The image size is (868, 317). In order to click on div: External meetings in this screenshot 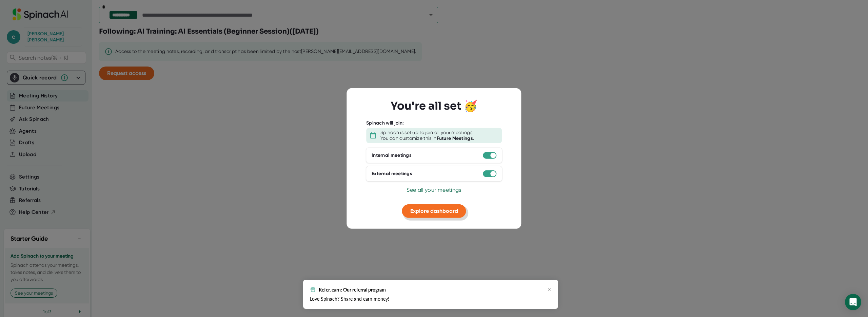, I will do `click(392, 174)`.